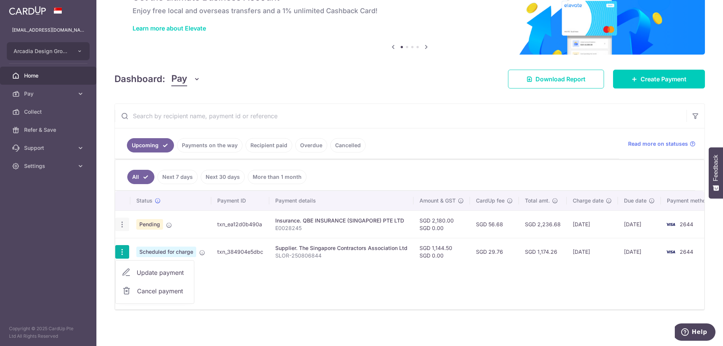  Describe the element at coordinates (494, 224) in the screenshot. I see `td: SGD 56.68` at that location.